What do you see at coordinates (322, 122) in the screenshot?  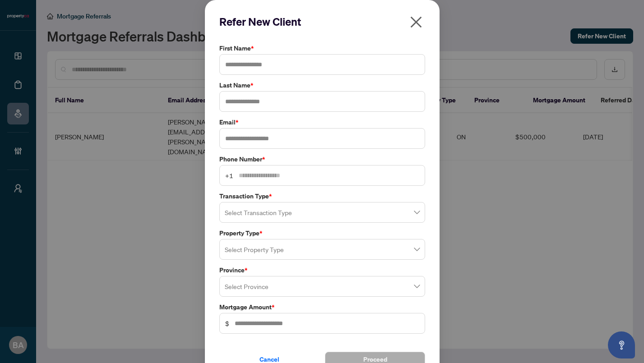 I see `label: Email` at bounding box center [322, 122].